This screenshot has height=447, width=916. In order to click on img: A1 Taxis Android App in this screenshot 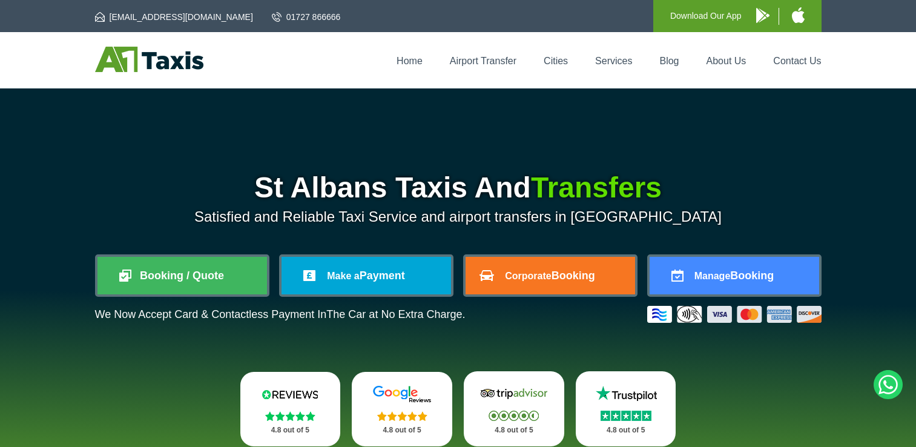, I will do `click(763, 15)`.